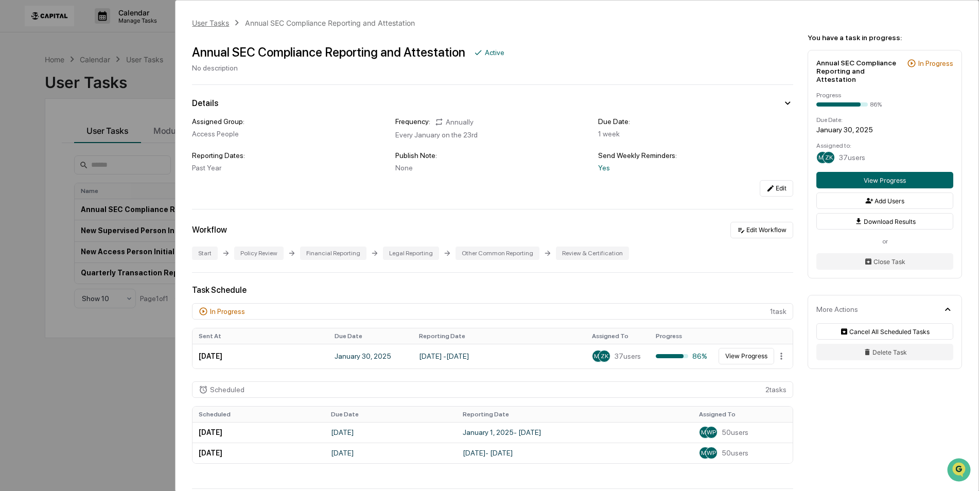 This screenshot has width=979, height=491. I want to click on button: Delete Task, so click(885, 352).